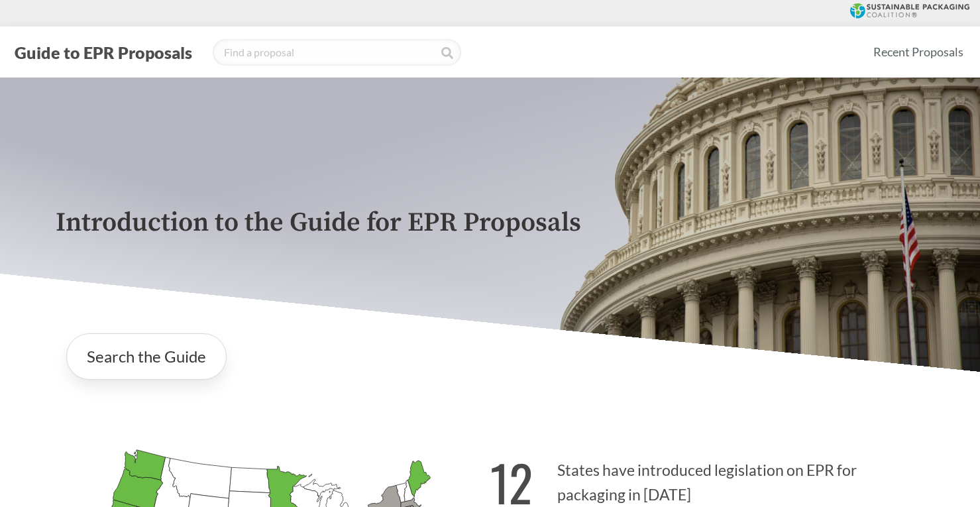 This screenshot has height=507, width=980. I want to click on p: Introduction to the Guide for EPR Proposals, so click(490, 223).